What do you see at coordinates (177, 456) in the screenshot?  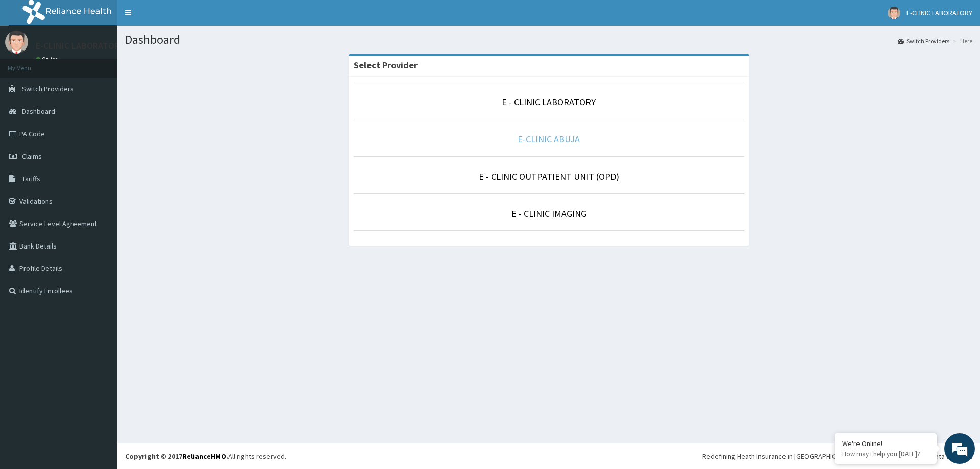 I see `strong: Copyright © 2017 .` at bounding box center [177, 456].